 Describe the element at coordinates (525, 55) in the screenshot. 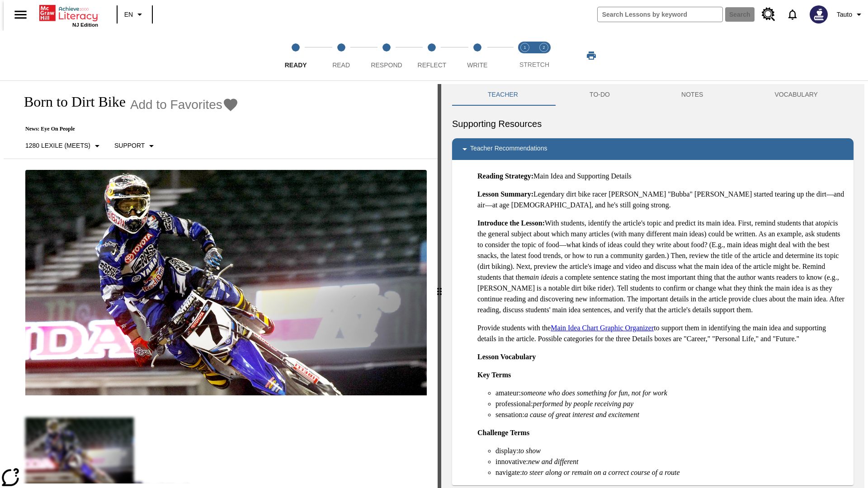

I see `button: Stretch Read step 1 of 2` at that location.